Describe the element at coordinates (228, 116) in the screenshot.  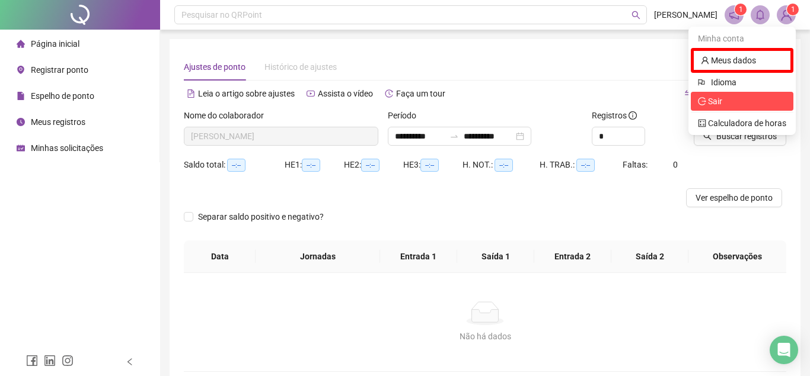
I see `label: Nome do colaborador` at that location.